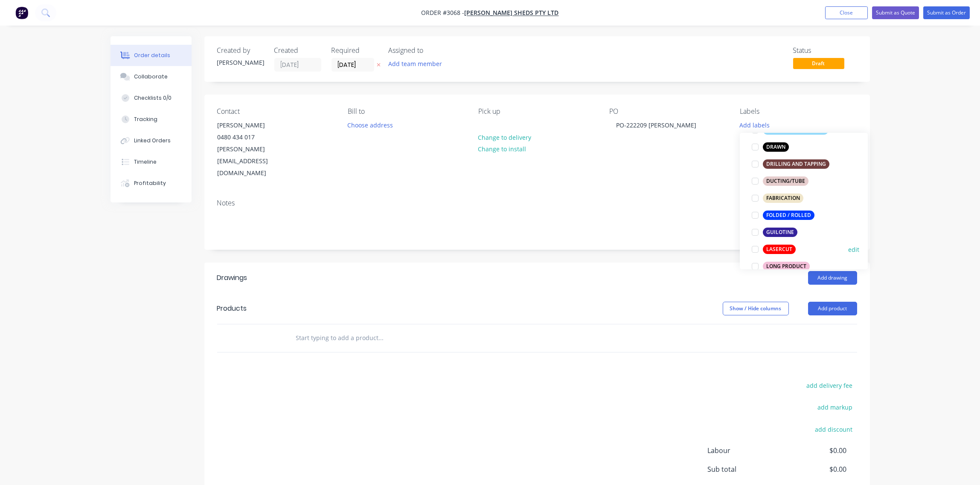 This screenshot has height=485, width=980. I want to click on button: Collaborate, so click(151, 77).